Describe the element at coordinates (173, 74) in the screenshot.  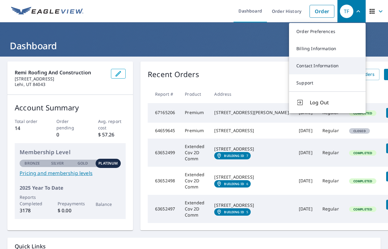
I see `p: Recent Orders` at that location.